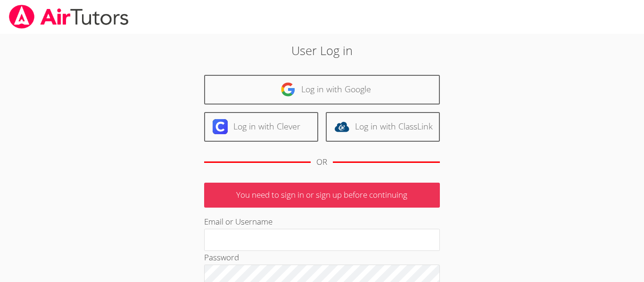  I want to click on img: google-logo-50288ca7cdecda66e5e0955fdab243c47b7ad437acaf1139b6f446037453330a.svg, so click(288, 90).